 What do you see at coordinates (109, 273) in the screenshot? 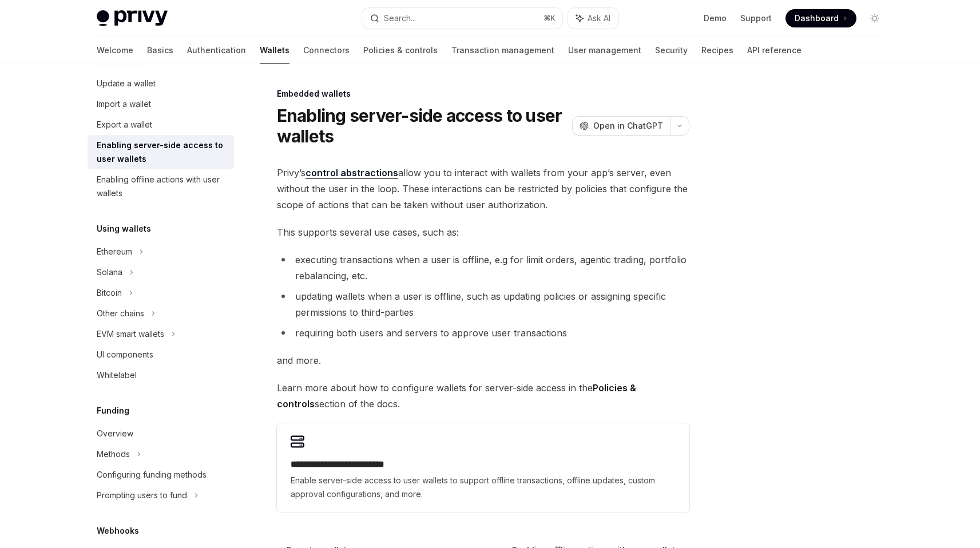
I see `div: Solana` at bounding box center [109, 273].